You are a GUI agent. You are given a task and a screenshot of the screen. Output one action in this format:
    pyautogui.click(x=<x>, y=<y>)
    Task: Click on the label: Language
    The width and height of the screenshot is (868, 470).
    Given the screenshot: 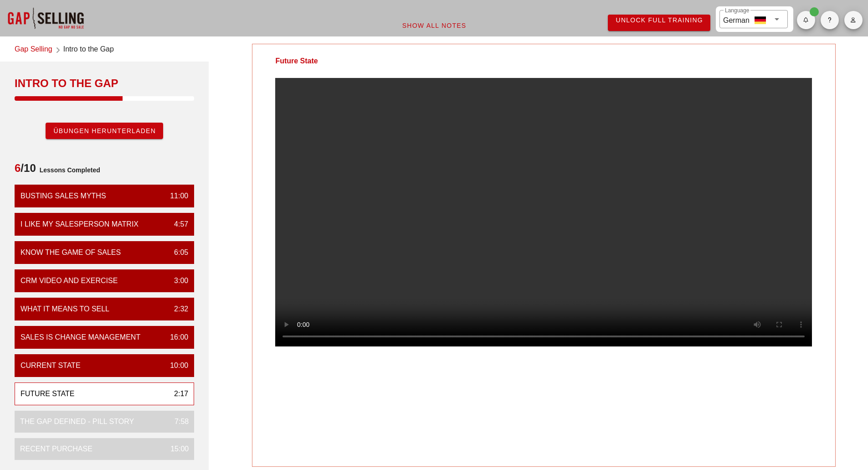 What is the action you would take?
    pyautogui.click(x=737, y=10)
    